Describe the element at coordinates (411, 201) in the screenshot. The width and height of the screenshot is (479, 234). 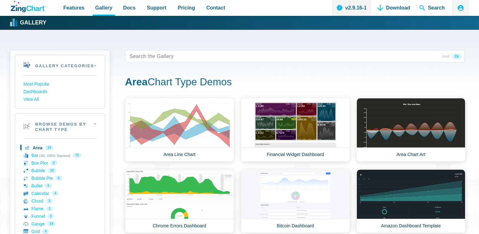
I see `a: Amazon Dashboard Template` at that location.